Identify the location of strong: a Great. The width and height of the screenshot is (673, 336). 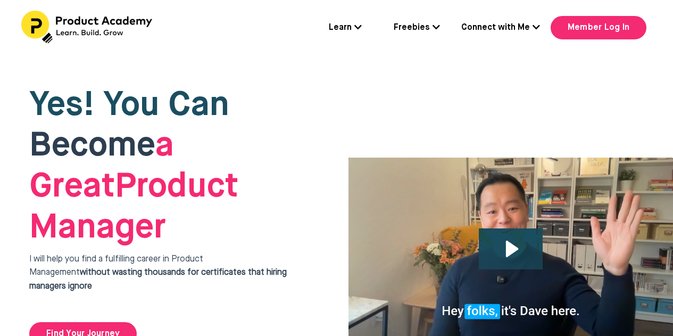
(102, 166).